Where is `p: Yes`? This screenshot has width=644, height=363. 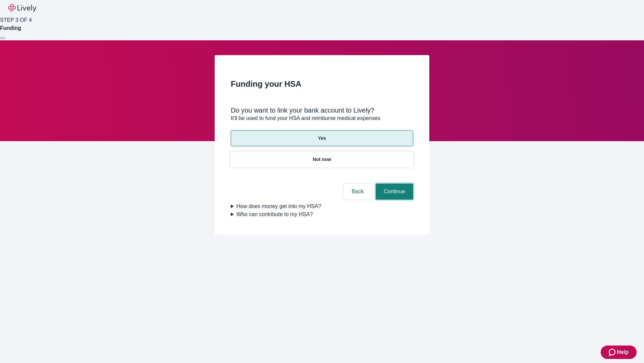
p: Yes is located at coordinates (322, 138).